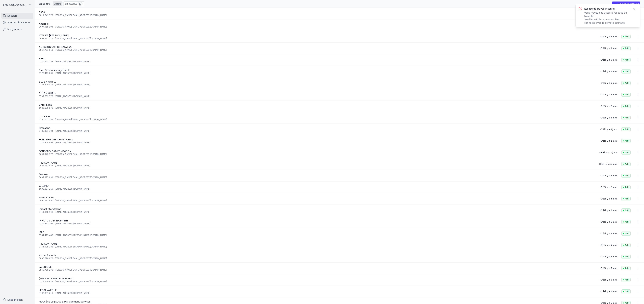  Describe the element at coordinates (54, 221) in the screenshot. I see `span: INVICTUS DEVELOPMENT` at that location.